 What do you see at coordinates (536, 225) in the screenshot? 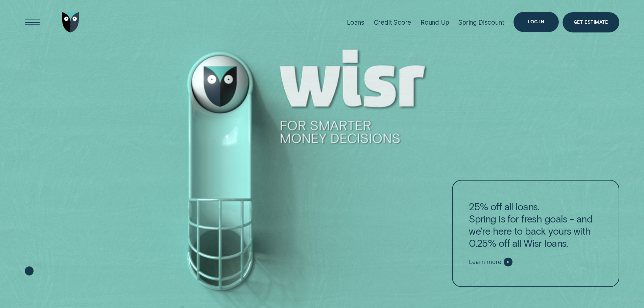
I see `p: 25% off all loans. Spring is for fresh goals - and we're here to back yours with 0.25% off all Wi...` at bounding box center [536, 225].